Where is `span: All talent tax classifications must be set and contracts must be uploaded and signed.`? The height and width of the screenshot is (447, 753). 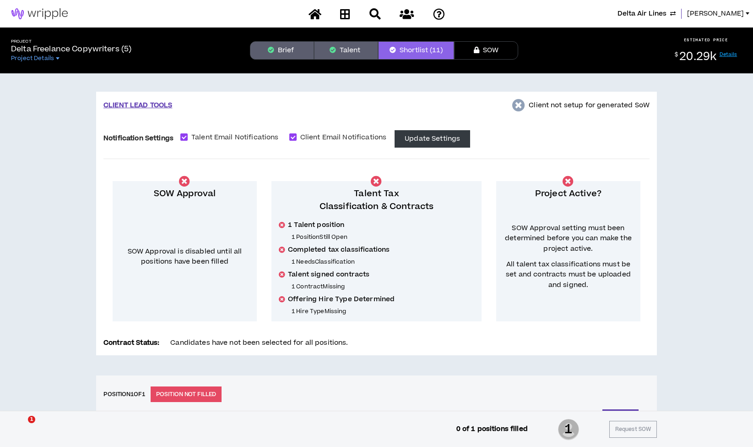 span: All talent tax classifications must be set and contracts must be uploaded and signed. is located at coordinates (568, 274).